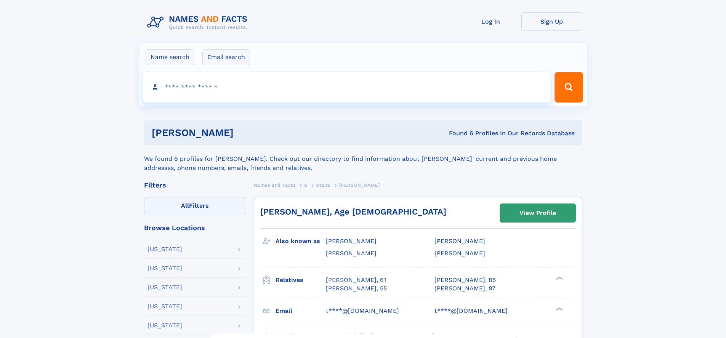  What do you see at coordinates (538, 213) in the screenshot?
I see `div: View Profile` at bounding box center [538, 213].